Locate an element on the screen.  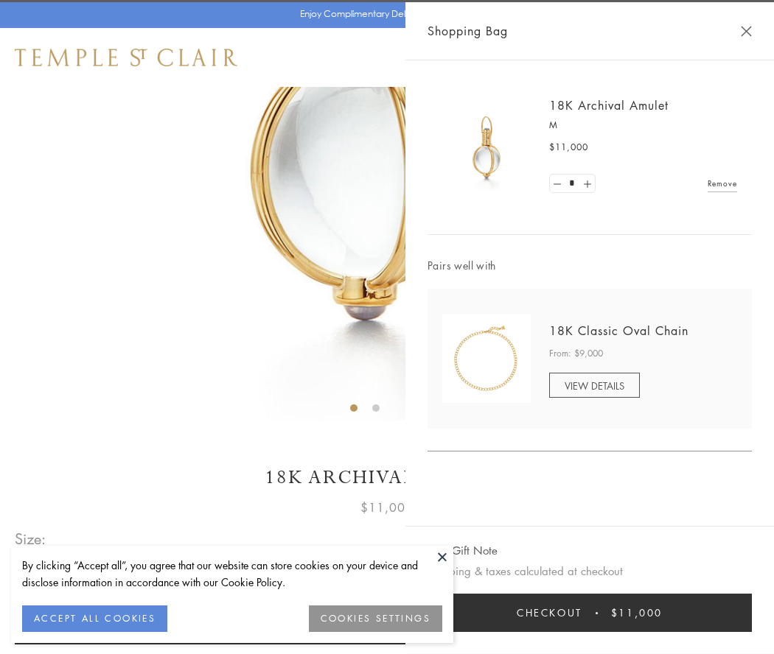
button: ACCEPT ALL COOKIES is located at coordinates (94, 619).